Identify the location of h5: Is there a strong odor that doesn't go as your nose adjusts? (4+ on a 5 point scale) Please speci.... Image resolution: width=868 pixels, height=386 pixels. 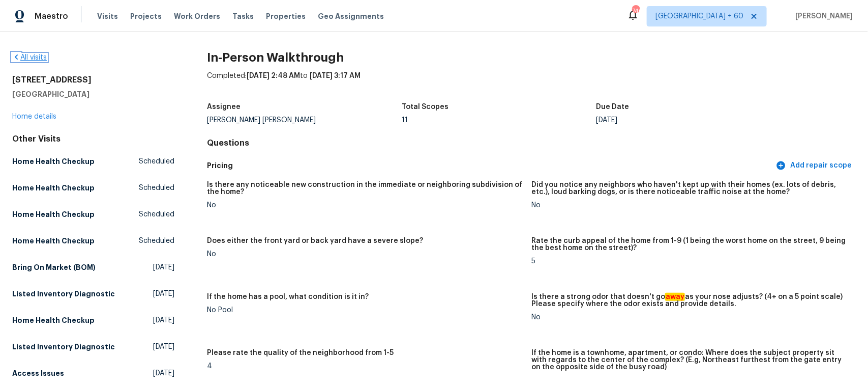
(690, 301).